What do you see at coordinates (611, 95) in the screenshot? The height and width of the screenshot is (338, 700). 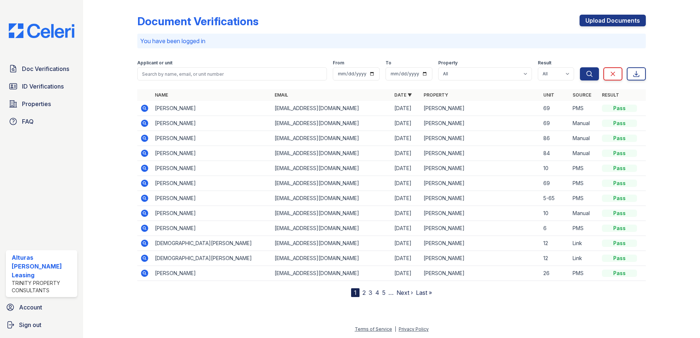 I see `a: Result` at bounding box center [611, 95].